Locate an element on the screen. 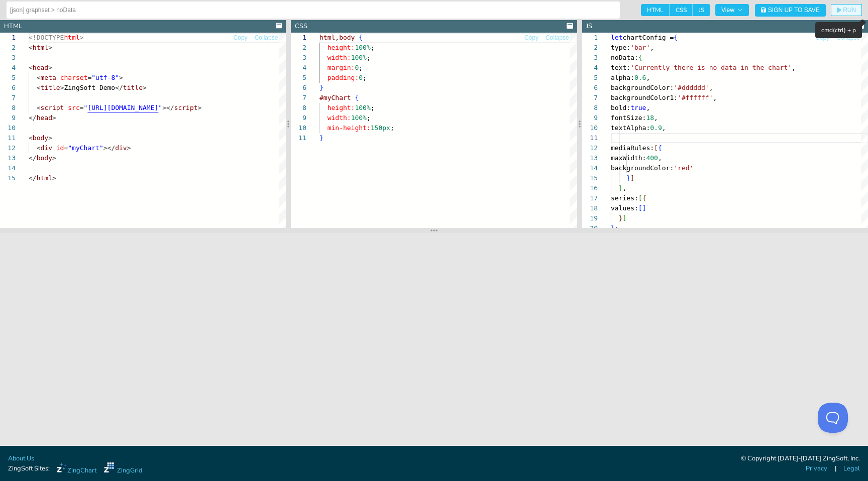  div: 7 is located at coordinates (590, 98).